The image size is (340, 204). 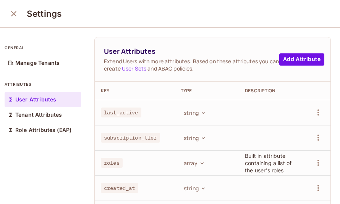 What do you see at coordinates (130, 138) in the screenshot?
I see `span: subscription_tier` at bounding box center [130, 138].